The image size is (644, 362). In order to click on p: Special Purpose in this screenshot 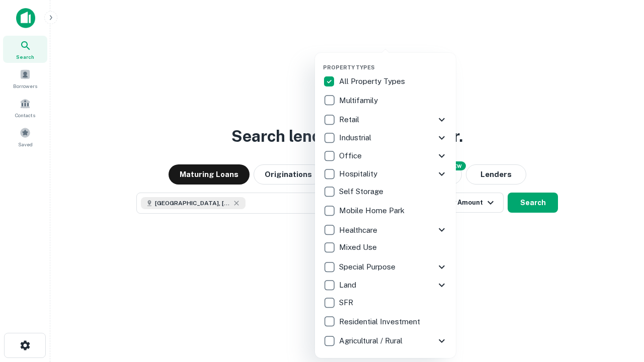, I will do `click(368, 267)`.